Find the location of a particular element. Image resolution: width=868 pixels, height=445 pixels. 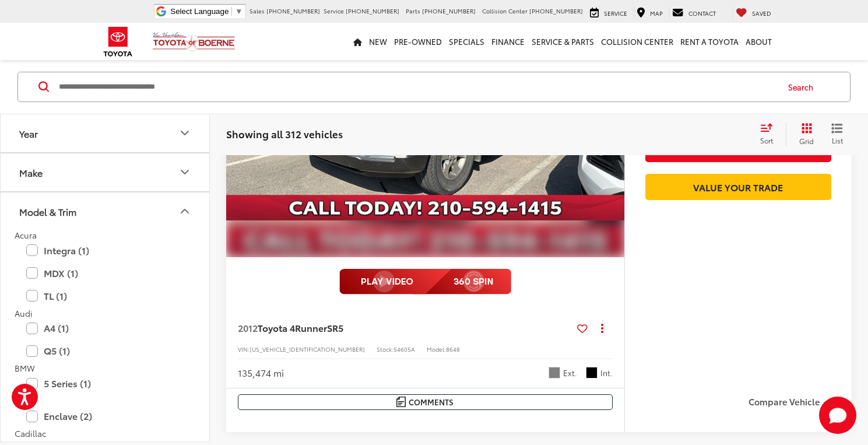

form: Search by Make, Model, or Keyword is located at coordinates (417, 87).